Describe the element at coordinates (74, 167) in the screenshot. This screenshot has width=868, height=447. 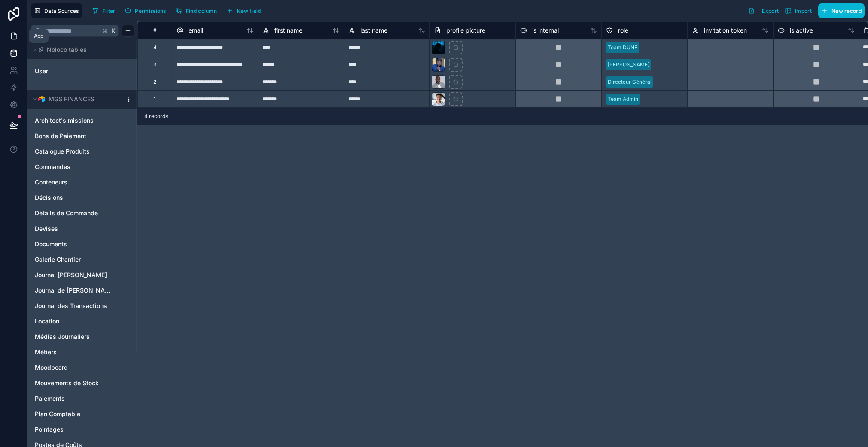
I see `a: Commandes` at that location.